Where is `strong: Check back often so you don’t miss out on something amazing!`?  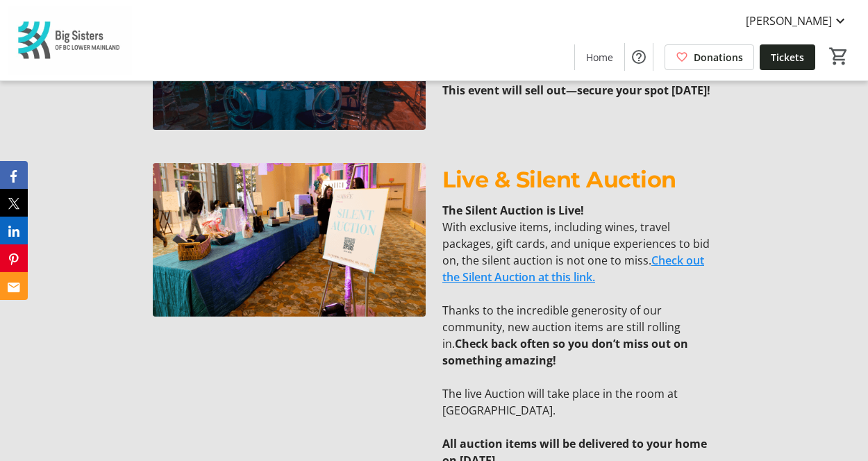
strong: Check back often so you don’t miss out on something amazing! is located at coordinates (566, 352).